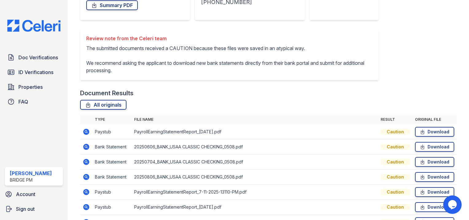  Describe the element at coordinates (34, 194) in the screenshot. I see `a: Account` at that location.